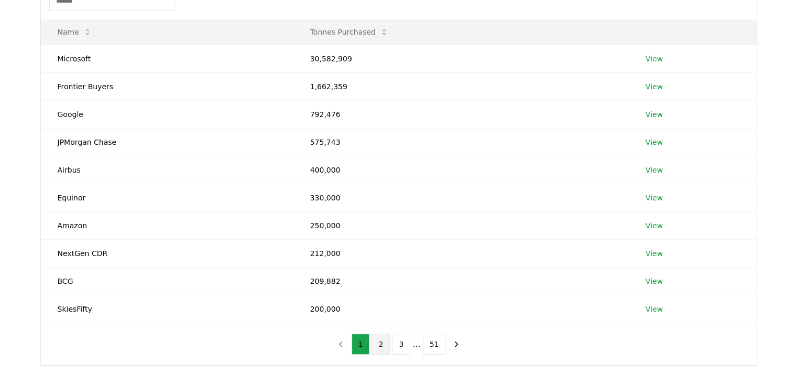  Describe the element at coordinates (167, 197) in the screenshot. I see `td: Equinor` at that location.